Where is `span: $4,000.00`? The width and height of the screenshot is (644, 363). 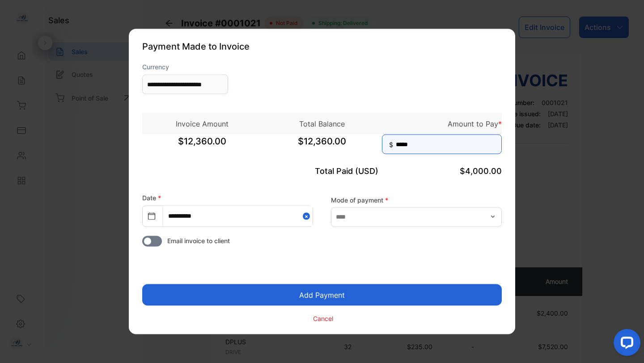 span: $4,000.00 is located at coordinates (481, 171).